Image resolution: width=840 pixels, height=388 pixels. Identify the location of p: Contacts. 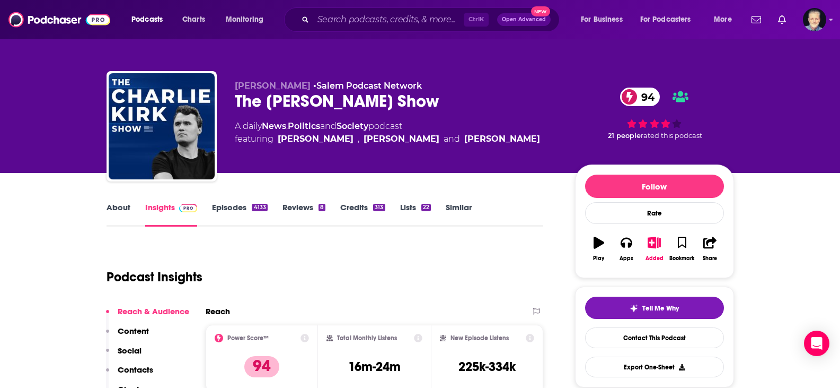
(135, 369).